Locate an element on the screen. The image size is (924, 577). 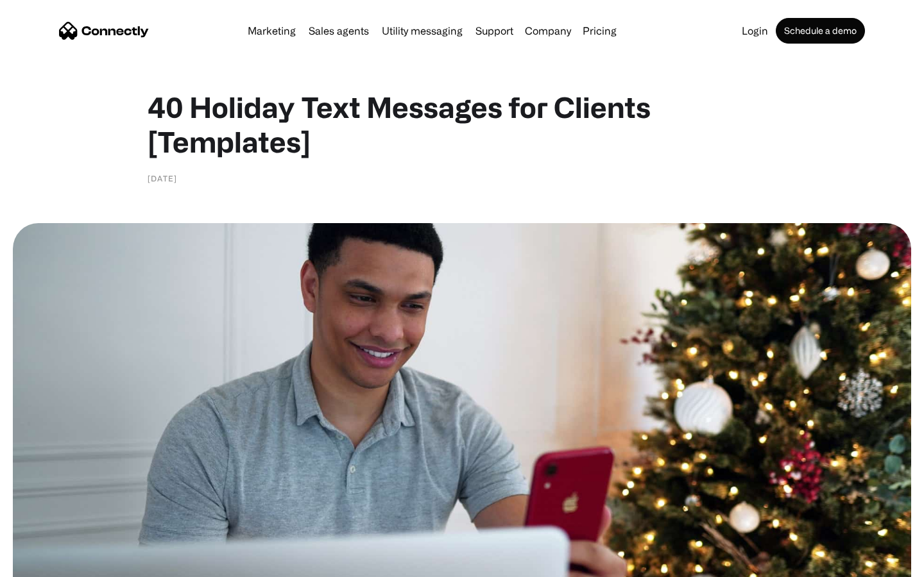
h1: 40 Holiday Text Messages for Clients [Templates] is located at coordinates (462, 124).